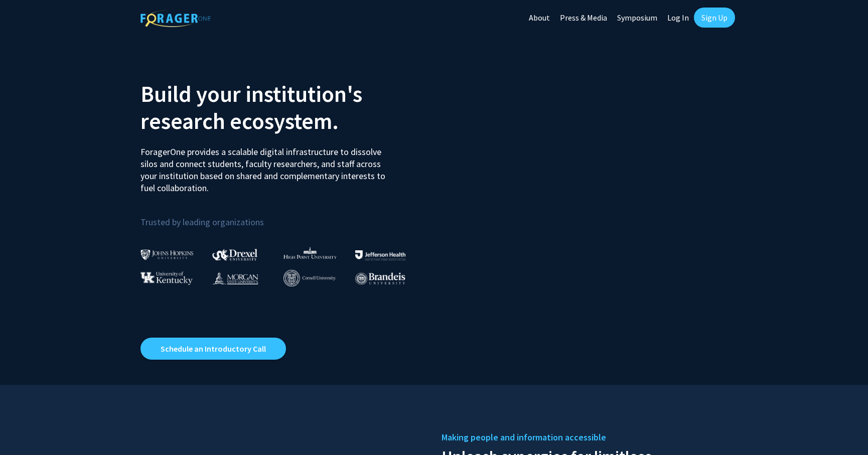 The width and height of the screenshot is (868, 455). Describe the element at coordinates (176, 18) in the screenshot. I see `img: ForagerOne Logo` at that location.